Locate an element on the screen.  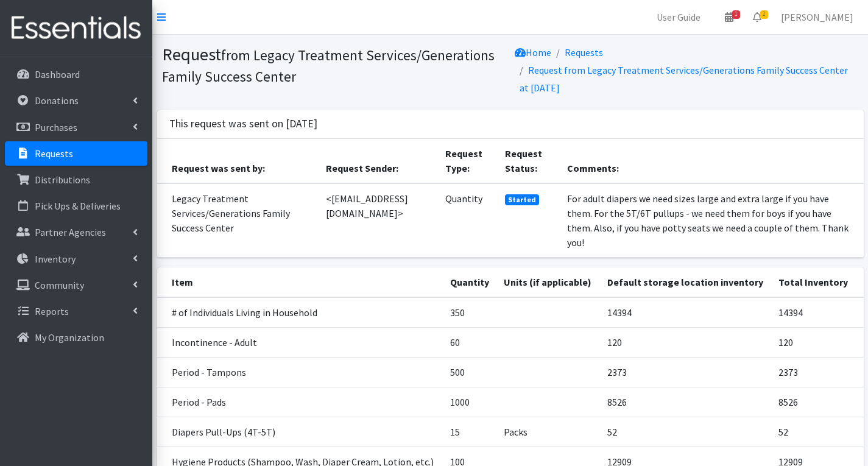
td: # of Individuals Living in Household is located at coordinates (299, 313).